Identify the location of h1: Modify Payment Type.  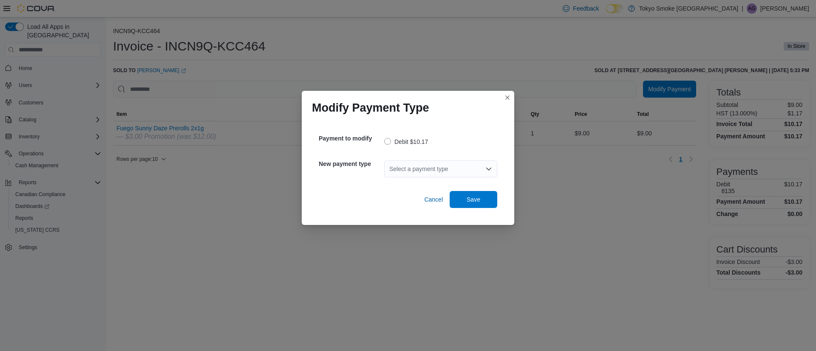
(370, 108).